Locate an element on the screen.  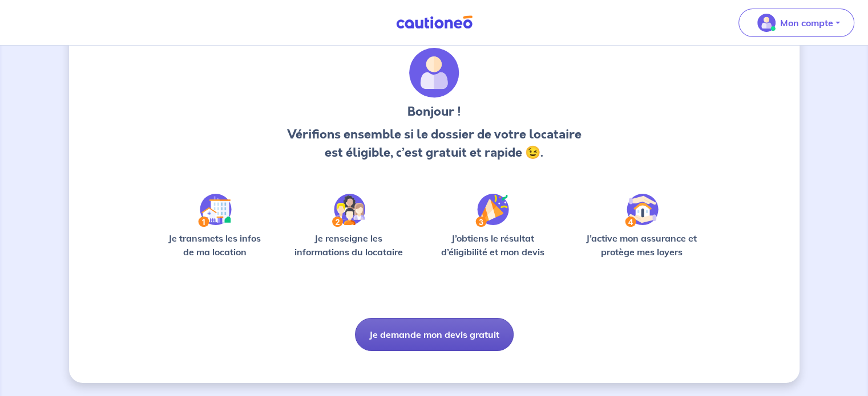
p: Mon compte is located at coordinates (806, 23).